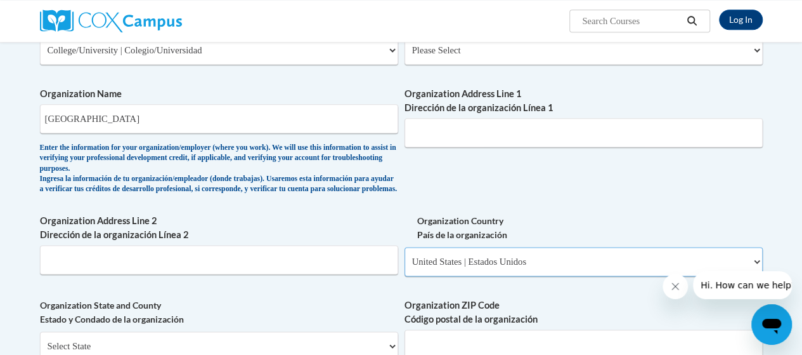 This screenshot has height=355, width=802. I want to click on label: Organization Country País de la organización, so click(584, 228).